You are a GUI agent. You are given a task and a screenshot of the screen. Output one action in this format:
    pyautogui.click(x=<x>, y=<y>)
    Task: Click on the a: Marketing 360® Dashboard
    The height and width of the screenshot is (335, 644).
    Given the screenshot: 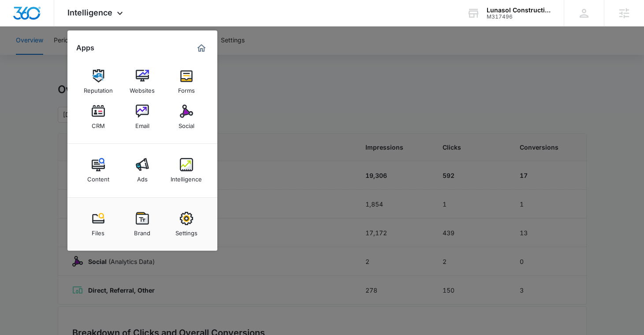 What is the action you would take?
    pyautogui.click(x=202, y=48)
    